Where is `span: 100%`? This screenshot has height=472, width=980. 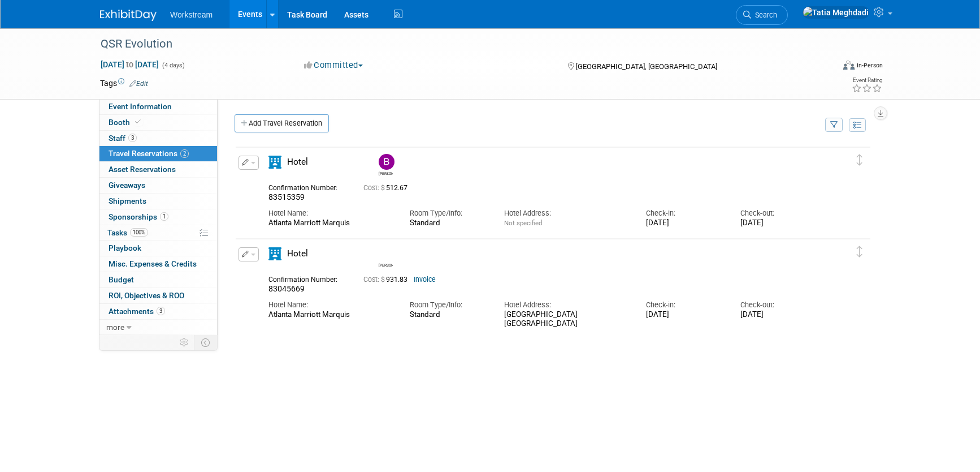
span: 100% is located at coordinates (139, 232).